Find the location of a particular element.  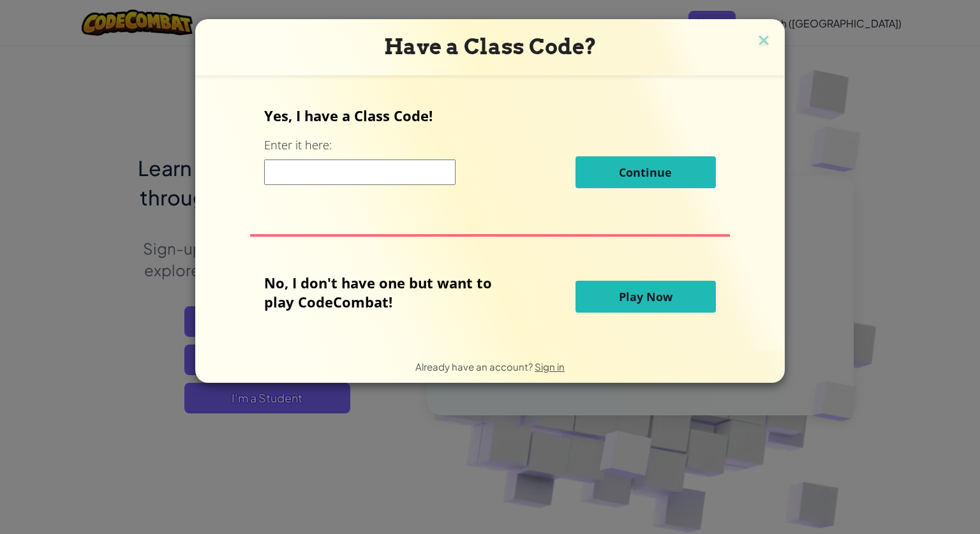

span: Continue is located at coordinates (645, 172).